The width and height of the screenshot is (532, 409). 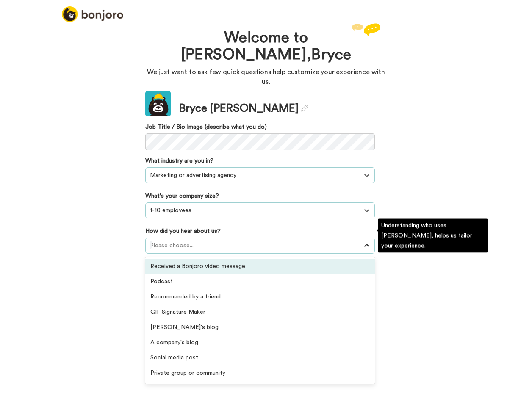 I want to click on label: How did you hear about us?, so click(x=183, y=231).